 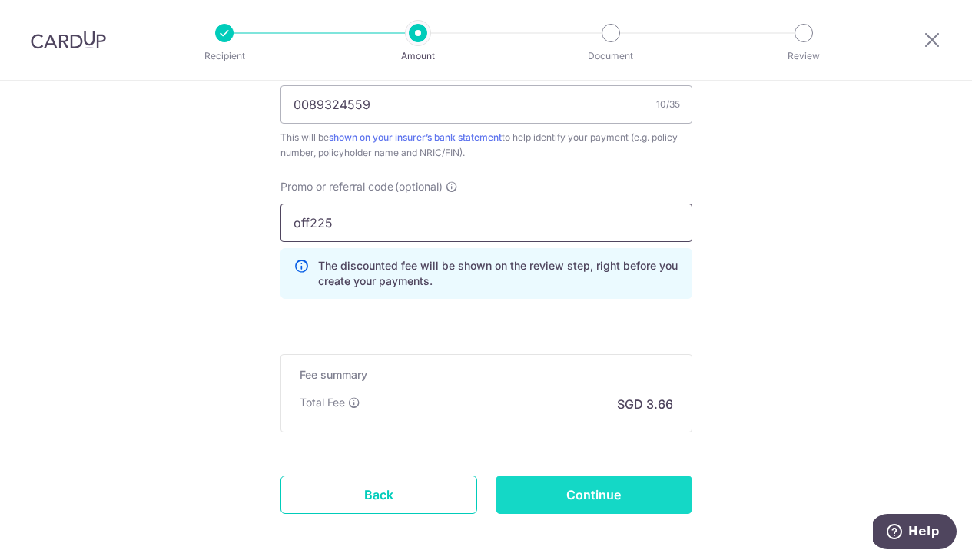 I want to click on p: Review, so click(x=804, y=56).